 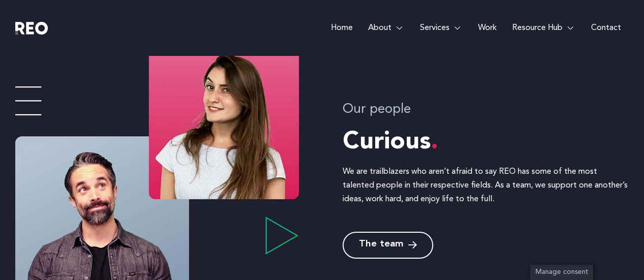 What do you see at coordinates (387, 245) in the screenshot?
I see `a: The team` at bounding box center [387, 245].